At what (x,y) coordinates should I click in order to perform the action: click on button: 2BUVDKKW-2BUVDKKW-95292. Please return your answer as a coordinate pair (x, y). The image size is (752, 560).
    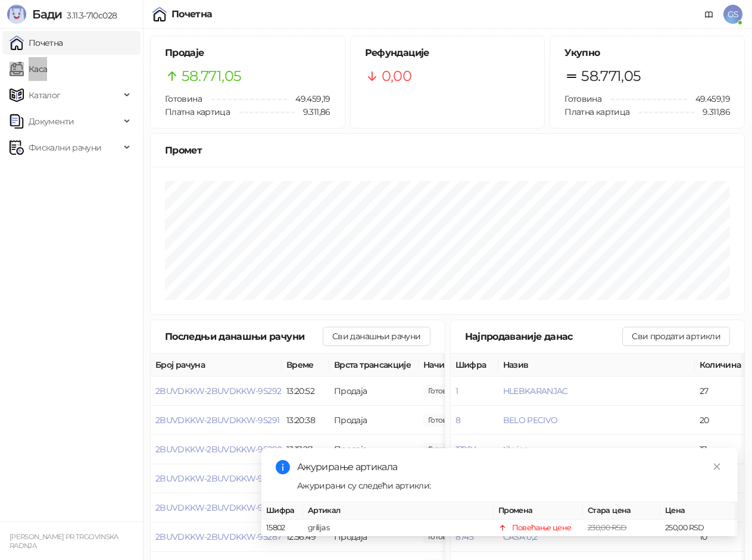
    Looking at the image, I should click on (218, 391).